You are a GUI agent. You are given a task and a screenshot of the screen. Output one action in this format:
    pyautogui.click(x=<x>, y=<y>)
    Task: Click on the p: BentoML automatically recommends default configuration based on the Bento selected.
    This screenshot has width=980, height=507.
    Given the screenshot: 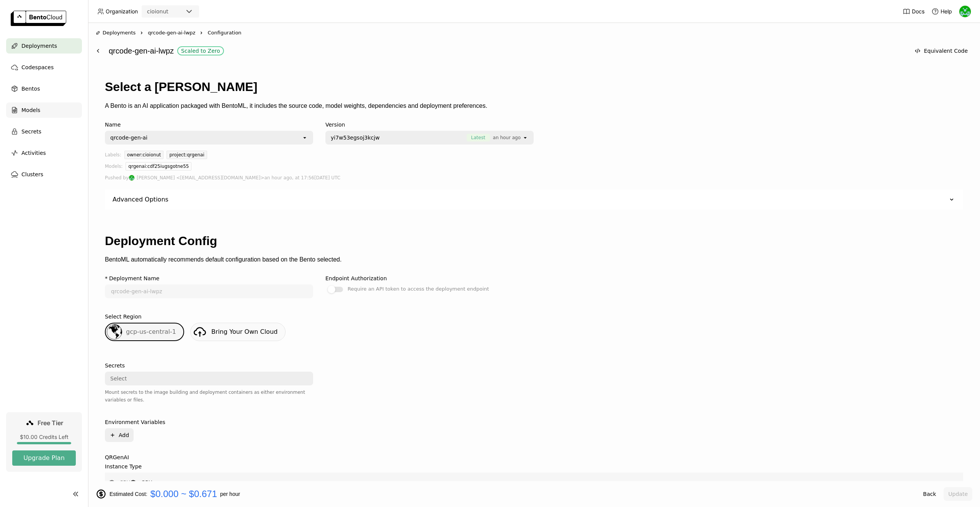 What is the action you would take?
    pyautogui.click(x=534, y=260)
    